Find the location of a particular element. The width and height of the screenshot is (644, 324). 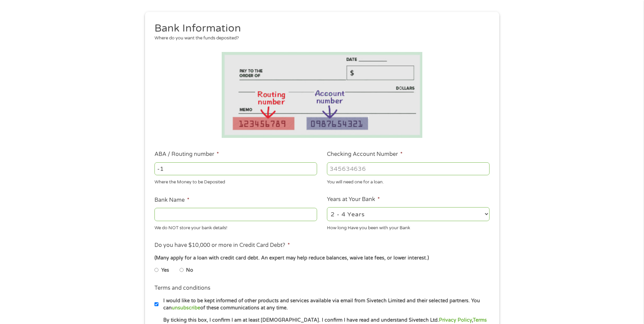

div: You will need one for a loan. is located at coordinates (408, 181).